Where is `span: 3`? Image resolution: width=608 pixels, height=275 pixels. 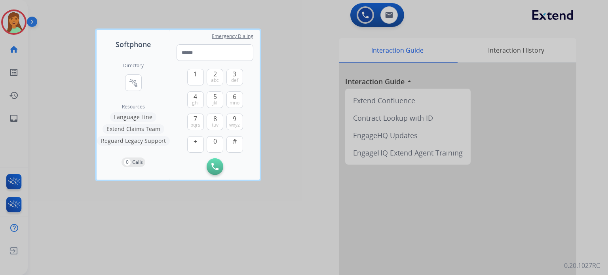
span: 3 is located at coordinates (235, 74).